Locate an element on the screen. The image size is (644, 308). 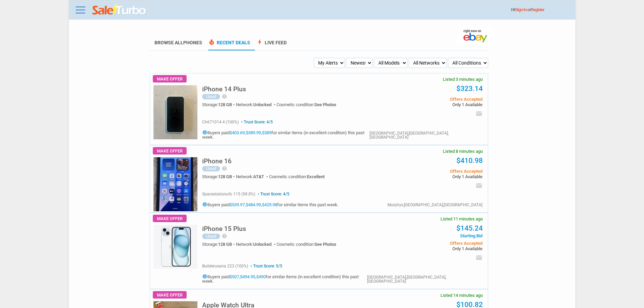
span: local_fire_department is located at coordinates (212, 42).